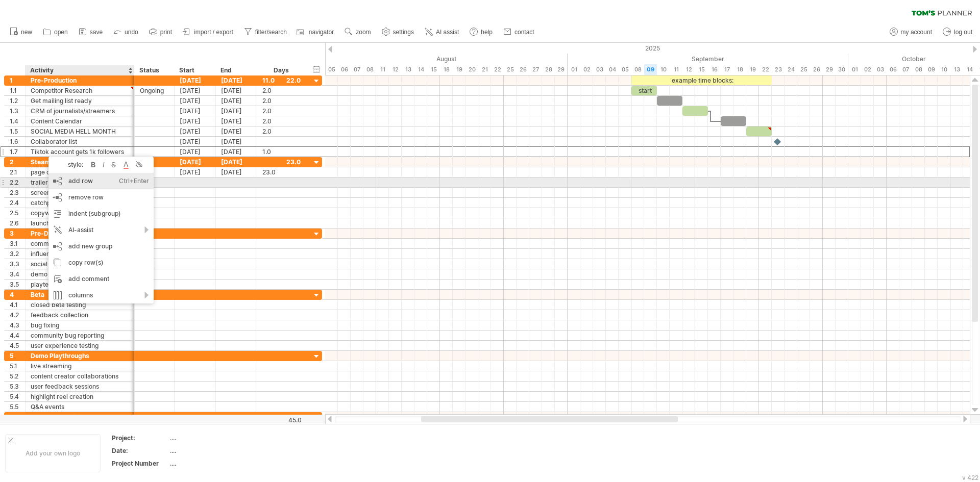  I want to click on div: 3, so click(17, 233).